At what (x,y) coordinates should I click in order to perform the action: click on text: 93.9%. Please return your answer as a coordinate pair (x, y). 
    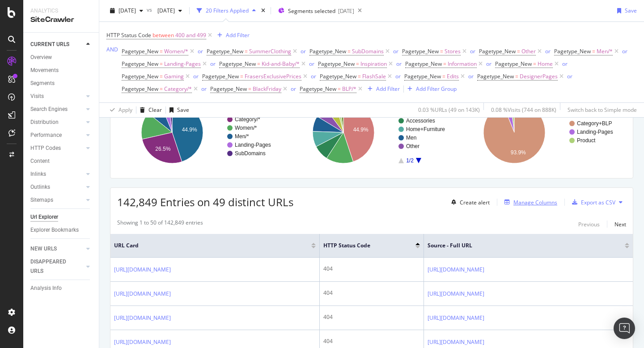
    Looking at the image, I should click on (519, 153).